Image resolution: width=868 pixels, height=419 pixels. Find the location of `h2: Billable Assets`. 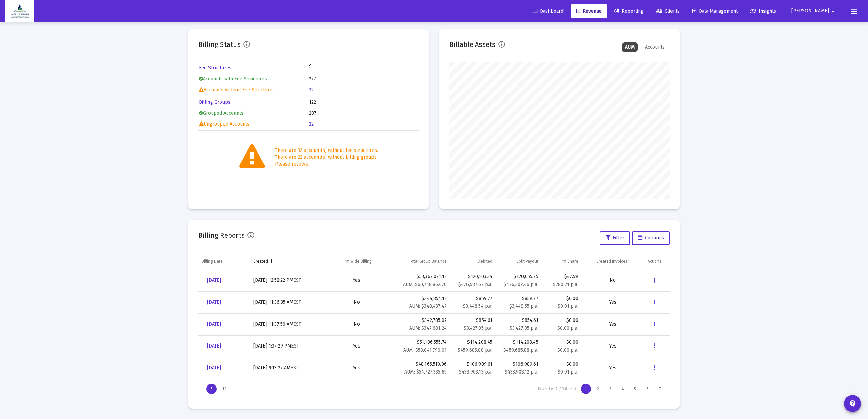

h2: Billable Assets is located at coordinates (472, 45).